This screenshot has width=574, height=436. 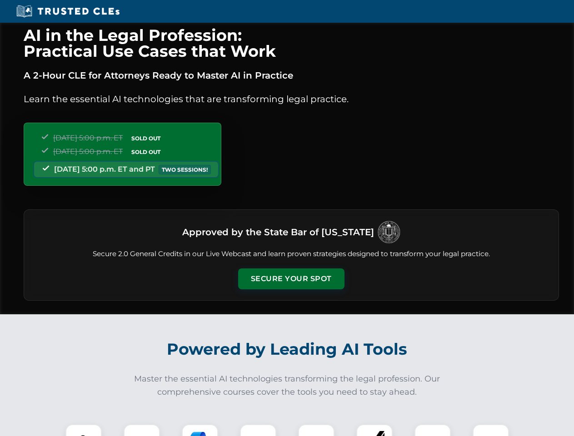 I want to click on h2: Powered by Leading AI Tools, so click(x=287, y=350).